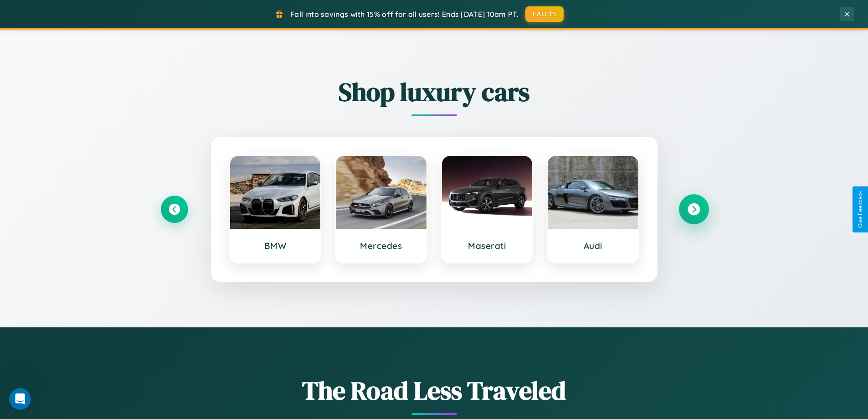  I want to click on div: Give Feedback, so click(860, 209).